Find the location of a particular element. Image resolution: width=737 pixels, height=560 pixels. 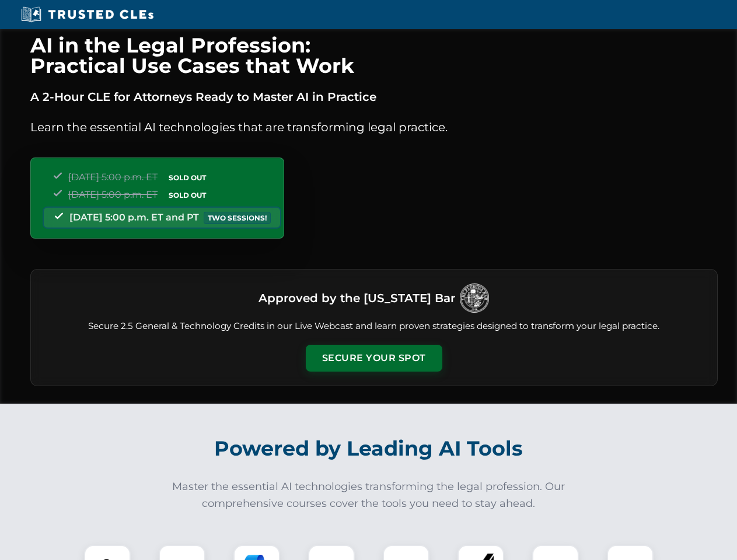

h2: Powered by Leading AI Tools is located at coordinates (369, 448).